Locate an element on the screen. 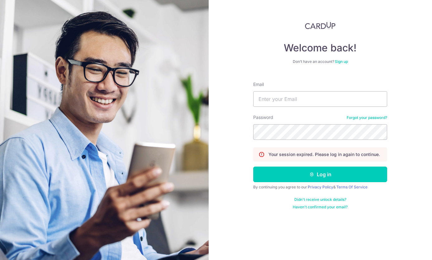 The height and width of the screenshot is (260, 432). a: Sign up is located at coordinates (342, 61).